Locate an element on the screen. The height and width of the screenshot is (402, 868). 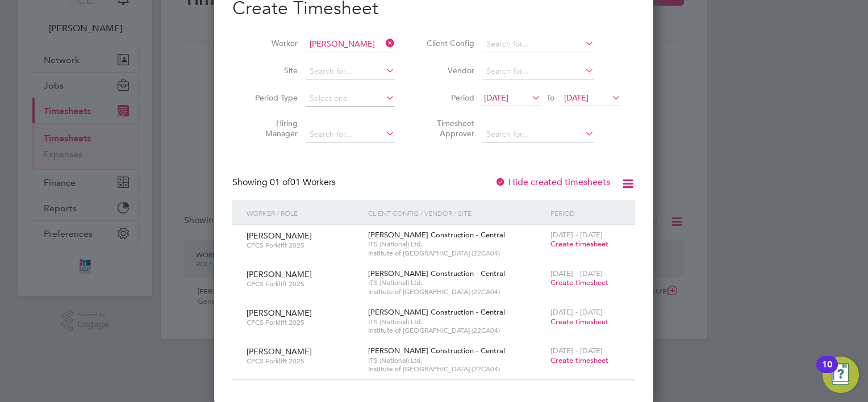
label: Hiring Manager is located at coordinates (272, 129).